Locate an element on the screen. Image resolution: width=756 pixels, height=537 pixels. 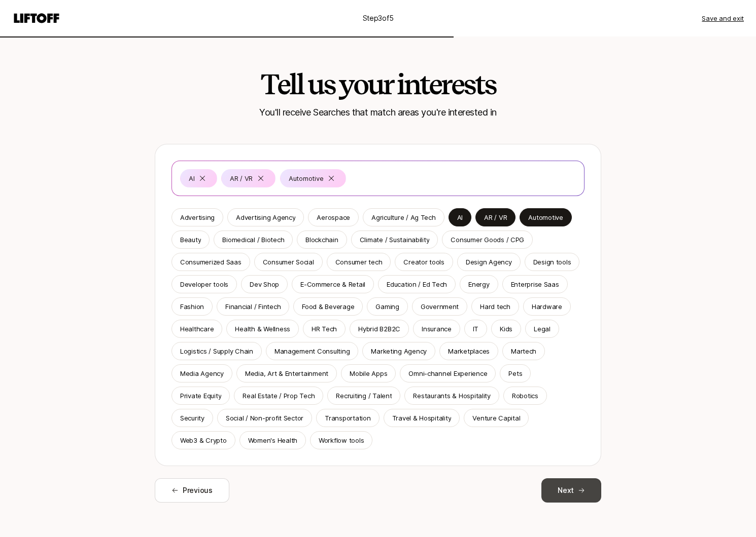
div: Dev Shop is located at coordinates (264, 284).